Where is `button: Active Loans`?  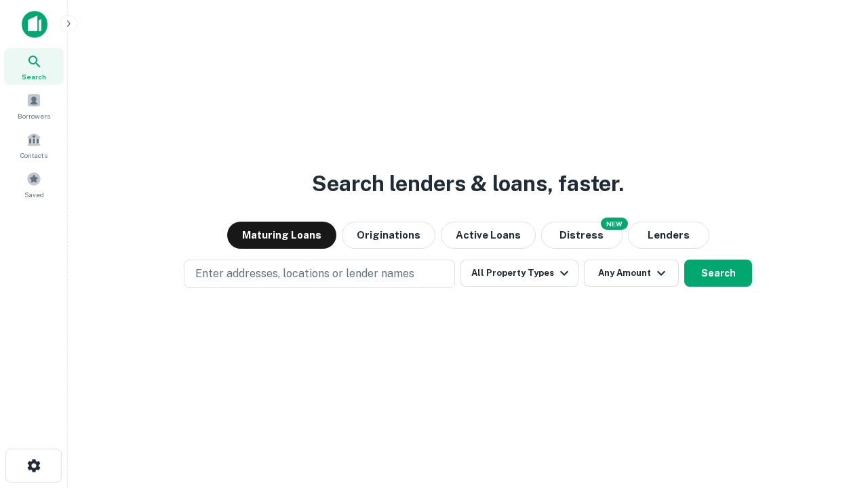
button: Active Loans is located at coordinates (488, 235).